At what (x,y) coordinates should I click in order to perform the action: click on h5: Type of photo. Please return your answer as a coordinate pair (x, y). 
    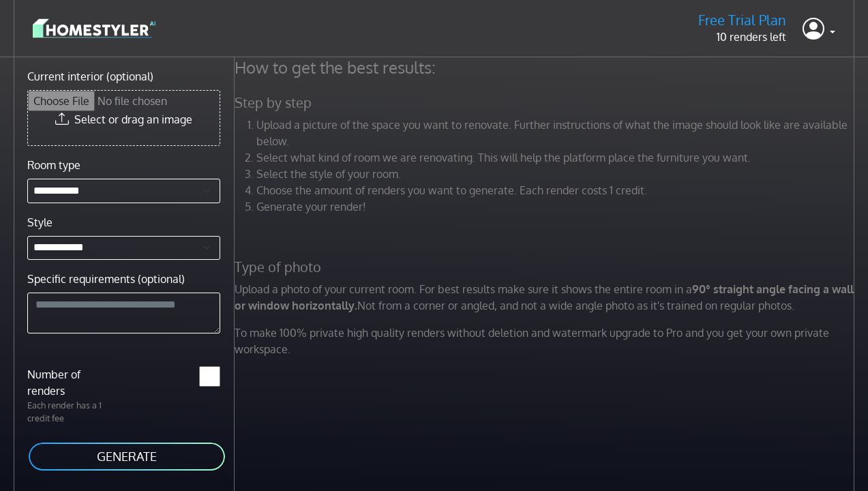
    Looking at the image, I should click on (546, 267).